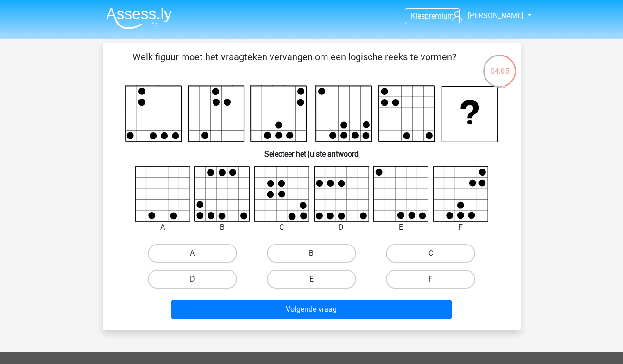 The image size is (623, 364). What do you see at coordinates (294, 64) in the screenshot?
I see `p: Welk figuur moet het vraagteken vervangen om een logische reeks te vormen?` at bounding box center [294, 64].